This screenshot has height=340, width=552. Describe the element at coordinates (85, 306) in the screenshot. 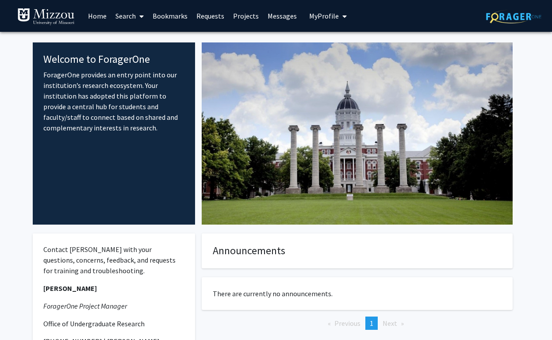

I see `em: ForagerOne Project Manager` at that location.